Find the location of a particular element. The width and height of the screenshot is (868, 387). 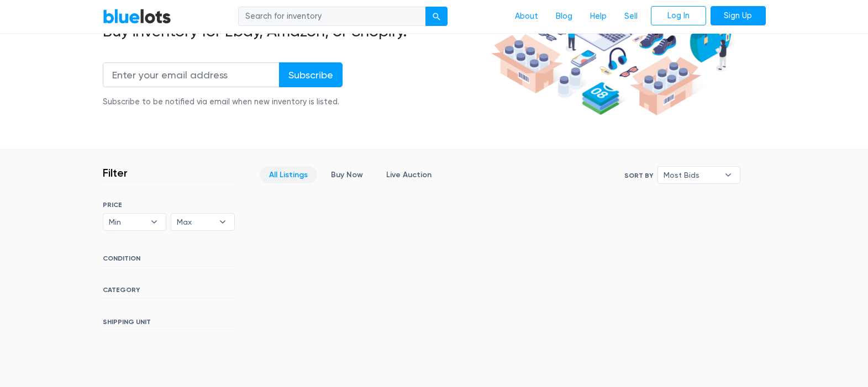

span: Most Bids is located at coordinates (691, 175).